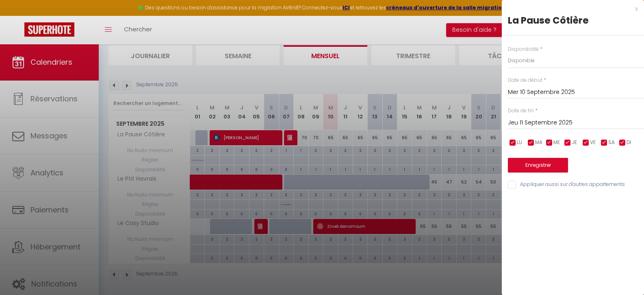  What do you see at coordinates (557, 143) in the screenshot?
I see `span: ME` at bounding box center [557, 143].